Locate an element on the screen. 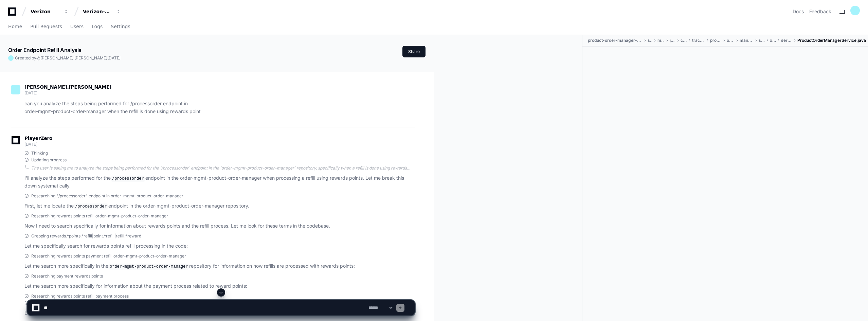 The height and width of the screenshot is (321, 868). span: Logs is located at coordinates (97, 27).